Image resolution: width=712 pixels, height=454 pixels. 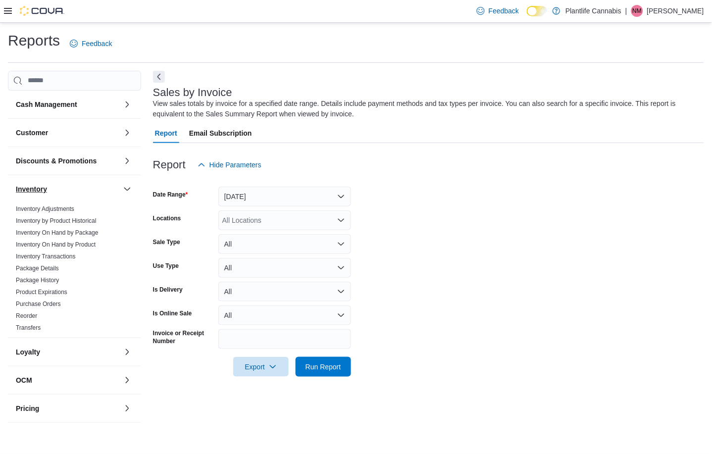 I want to click on div: View sales totals by invoice for a specified date range. Details include payment methods and tax ..., so click(x=426, y=109).